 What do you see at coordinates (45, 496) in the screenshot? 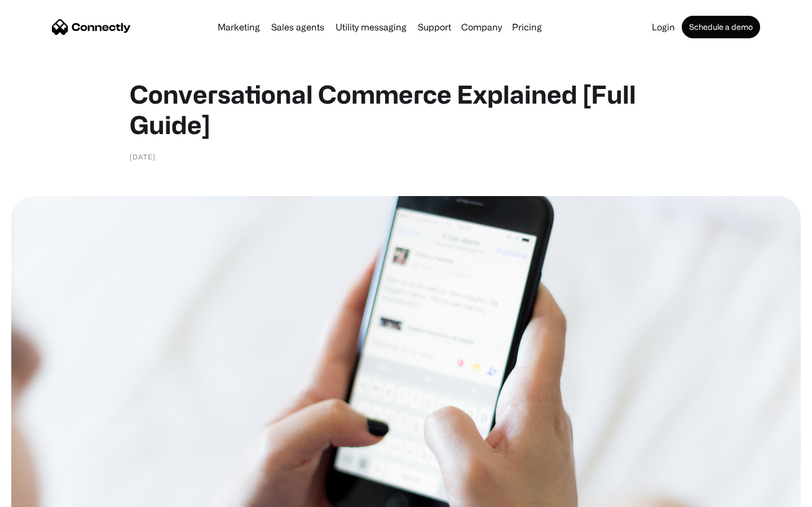
I see `ul: Language list` at bounding box center [45, 496].